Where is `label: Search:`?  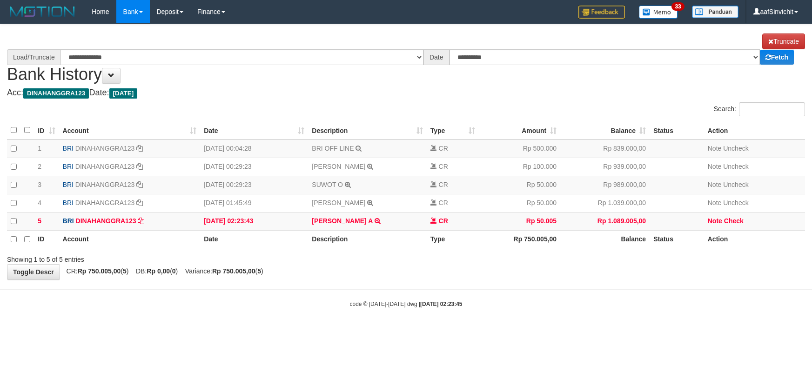 label: Search: is located at coordinates (760, 109).